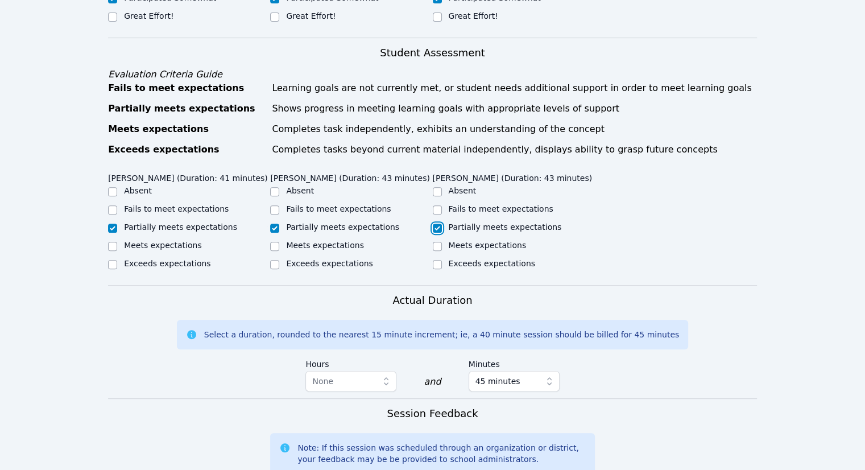 Image resolution: width=865 pixels, height=470 pixels. What do you see at coordinates (432, 413) in the screenshot?
I see `h3: Session Feedback` at bounding box center [432, 413].